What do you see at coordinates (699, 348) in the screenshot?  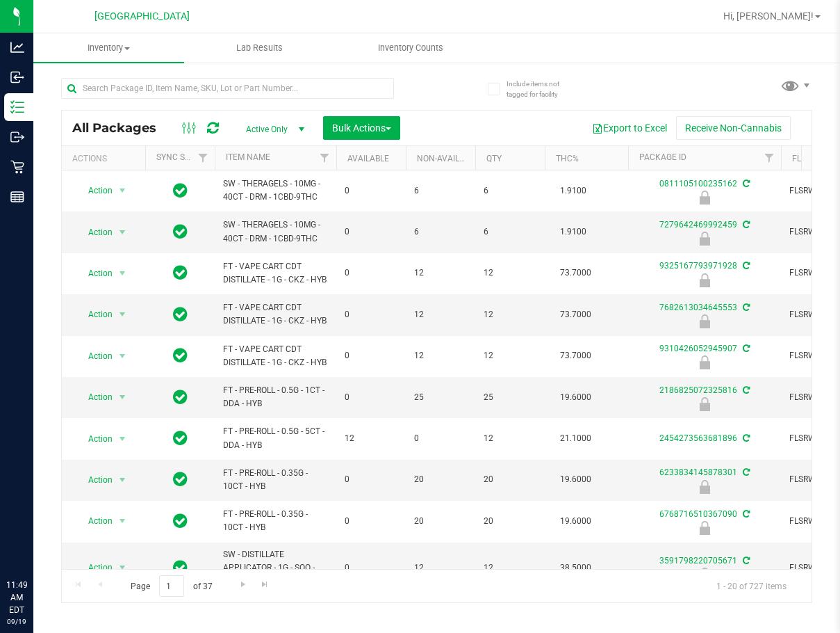 I see `a: 9310426052945907` at bounding box center [699, 348].